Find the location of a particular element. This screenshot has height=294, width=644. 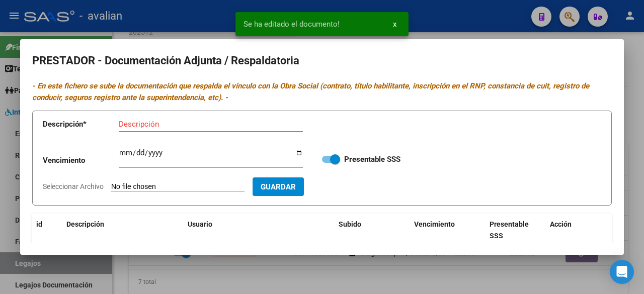

div: Open Intercom Messenger is located at coordinates (622, 272).